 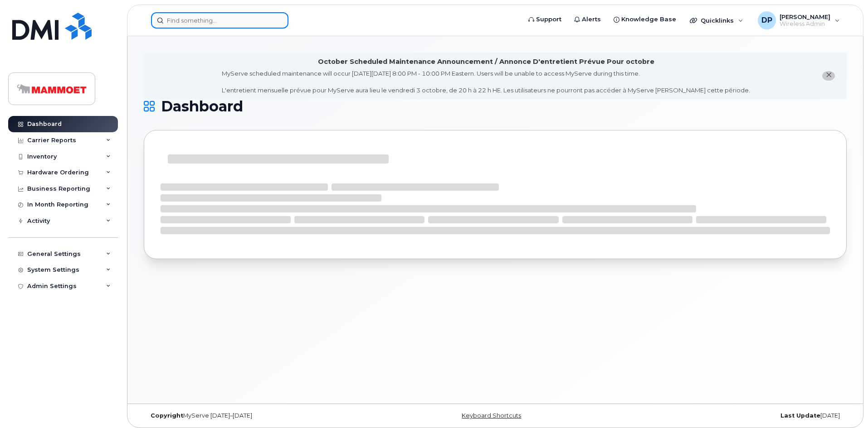 I want to click on button: close notification, so click(x=828, y=75).